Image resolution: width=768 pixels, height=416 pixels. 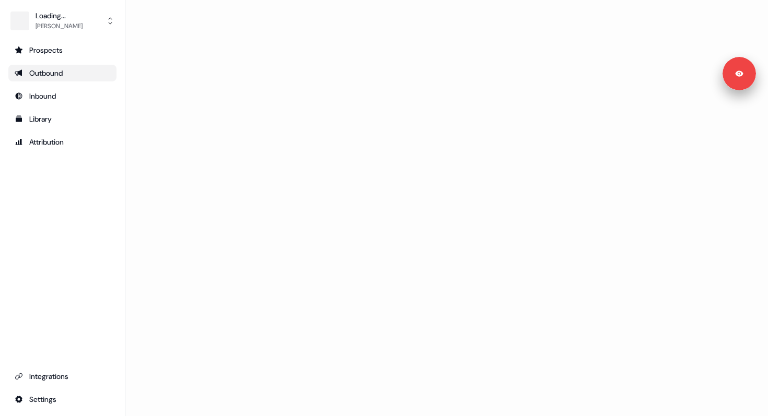 What do you see at coordinates (62, 142) in the screenshot?
I see `div: Attribution` at bounding box center [62, 142].